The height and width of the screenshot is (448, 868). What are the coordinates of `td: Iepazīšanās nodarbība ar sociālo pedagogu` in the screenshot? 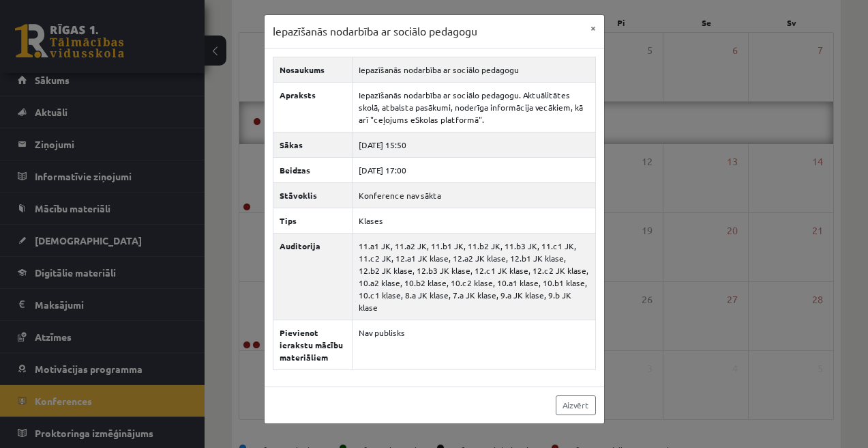 It's located at (473, 69).